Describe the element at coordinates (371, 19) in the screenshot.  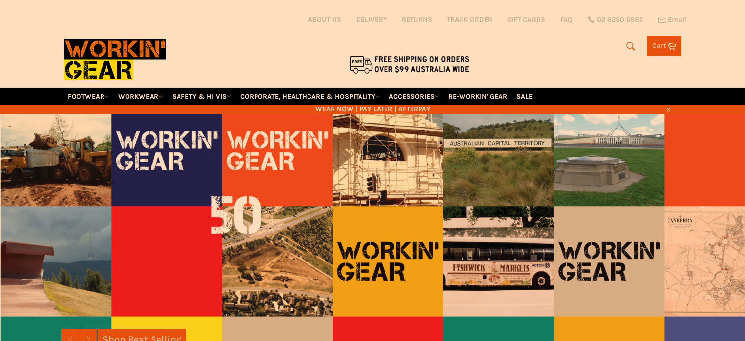
I see `a: DELIVERY` at that location.